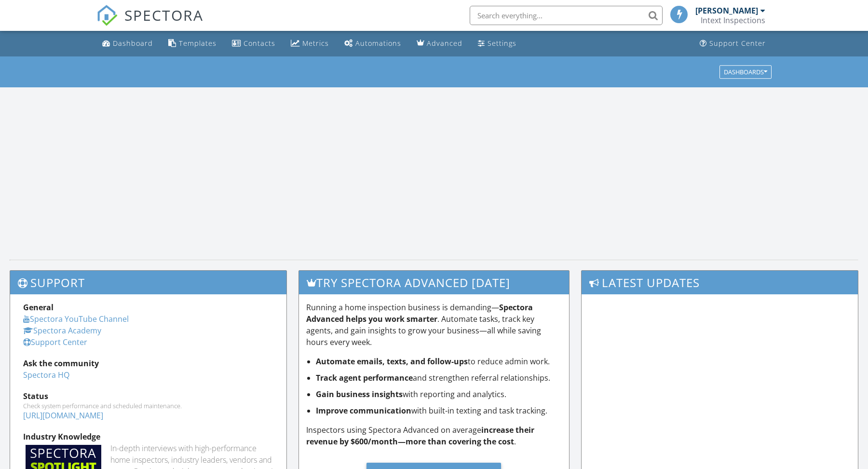  What do you see at coordinates (439, 410) in the screenshot?
I see `li: with built-in texting and task tracking.` at bounding box center [439, 410].